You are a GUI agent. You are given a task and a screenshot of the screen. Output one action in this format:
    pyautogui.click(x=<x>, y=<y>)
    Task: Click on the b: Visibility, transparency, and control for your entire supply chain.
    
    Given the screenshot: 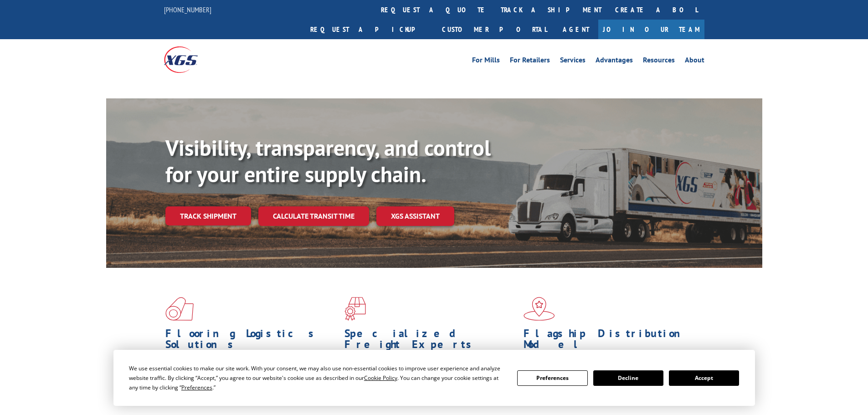 What is the action you would take?
    pyautogui.click(x=328, y=161)
    